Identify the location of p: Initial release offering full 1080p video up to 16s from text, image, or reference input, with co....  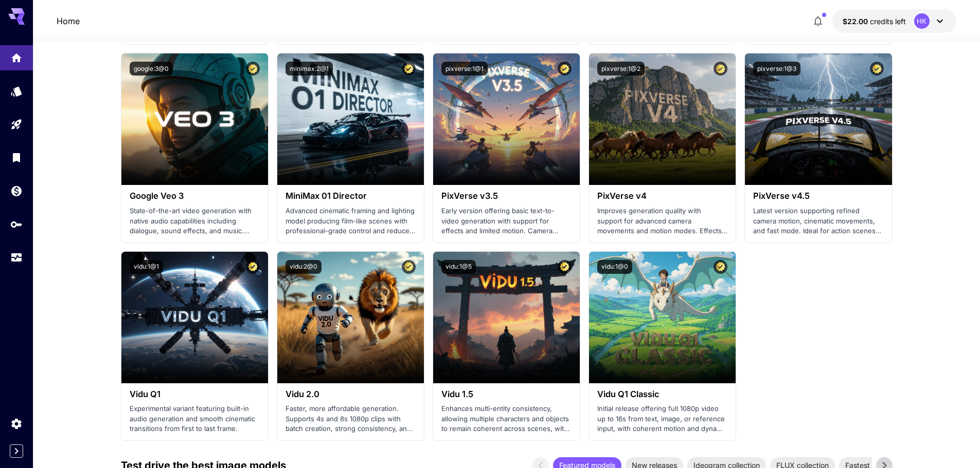
(662, 419).